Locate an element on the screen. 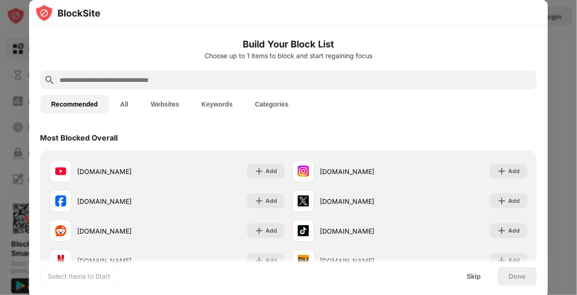 This screenshot has height=295, width=577. div: Done is located at coordinates (517, 276).